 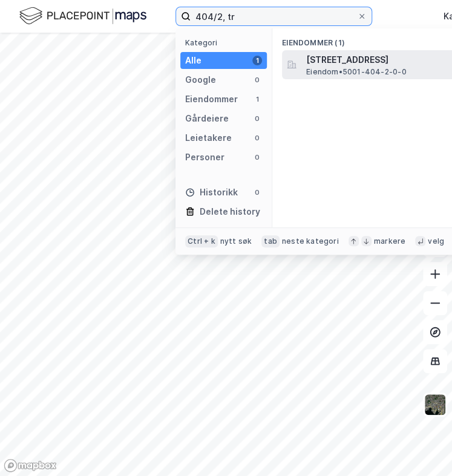 I want to click on span: Eiendom • 5001-404-2-0-0, so click(x=355, y=72).